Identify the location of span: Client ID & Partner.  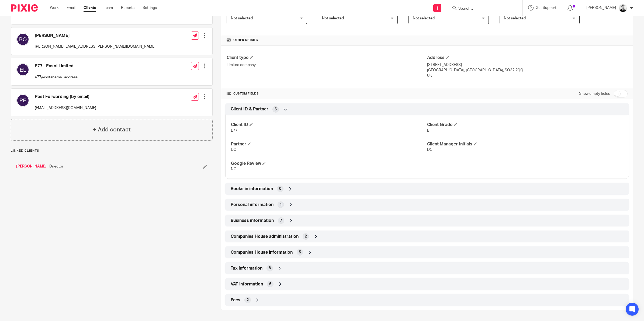
(250, 109).